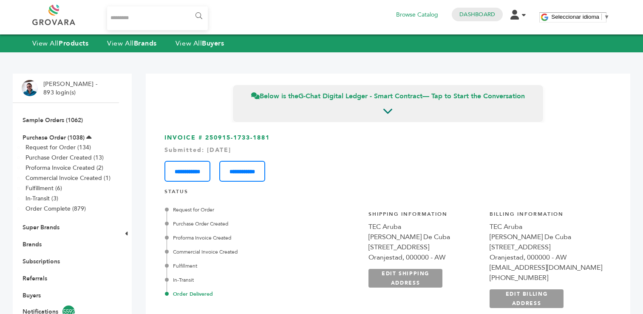  What do you see at coordinates (243, 294) in the screenshot?
I see `div: Order Delivered` at bounding box center [243, 294].